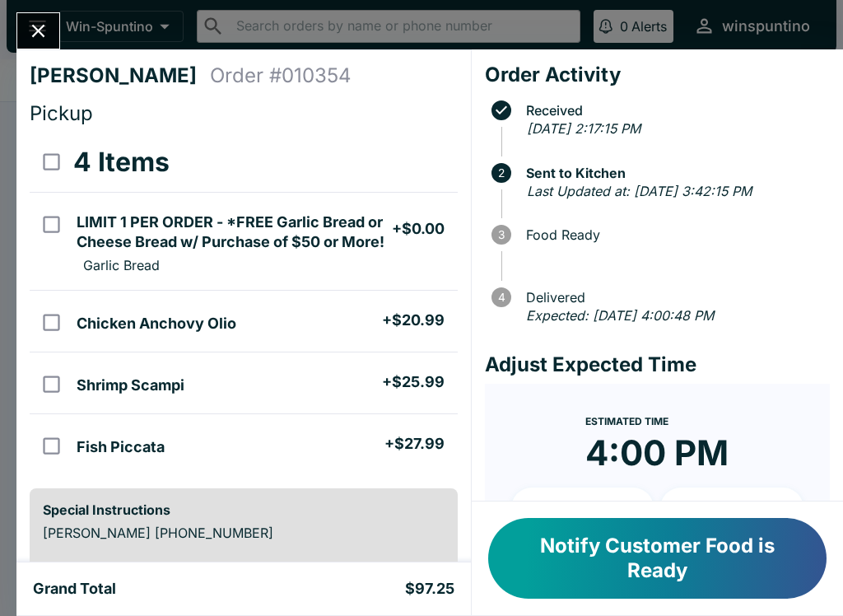 This screenshot has width=843, height=616. What do you see at coordinates (61, 113) in the screenshot?
I see `span: Pickup` at bounding box center [61, 113].